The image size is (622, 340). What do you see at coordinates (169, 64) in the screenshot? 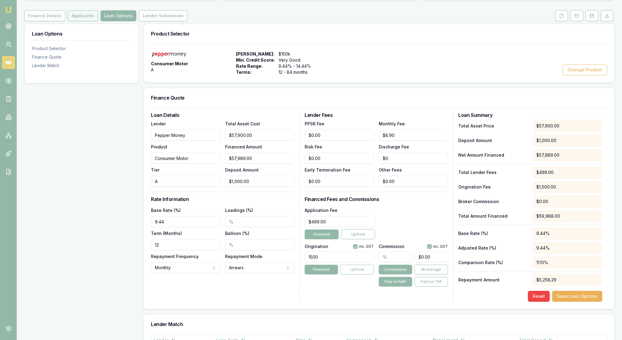
I see `span: Consumer Motor` at bounding box center [169, 64].